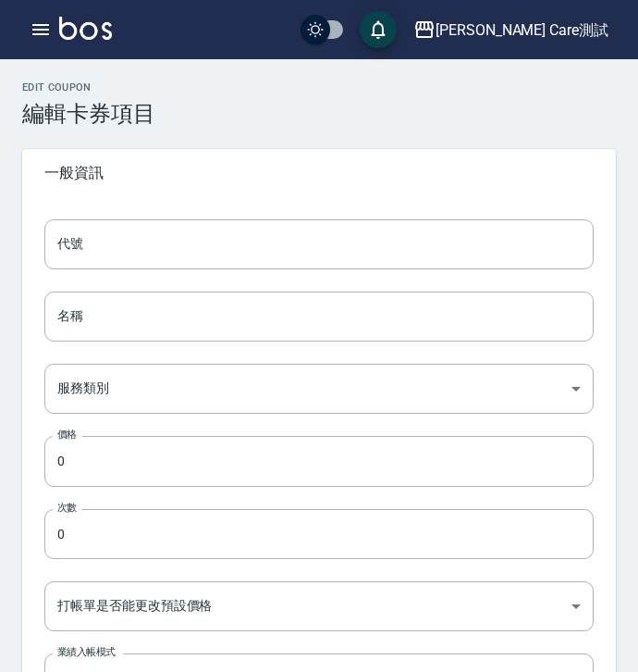  Describe the element at coordinates (66, 434) in the screenshot. I see `label: 價格` at that location.